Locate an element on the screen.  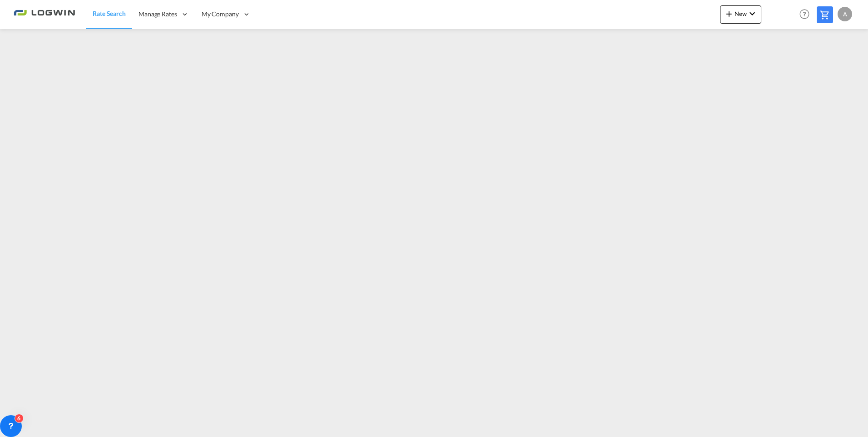
span: My Company is located at coordinates (220, 14).